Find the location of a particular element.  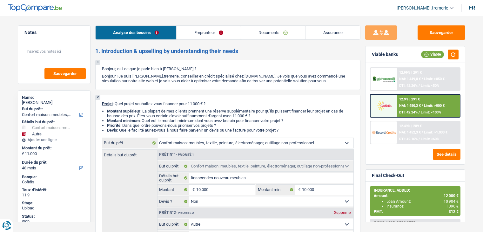

div: Final Check-Out is located at coordinates (388, 175).